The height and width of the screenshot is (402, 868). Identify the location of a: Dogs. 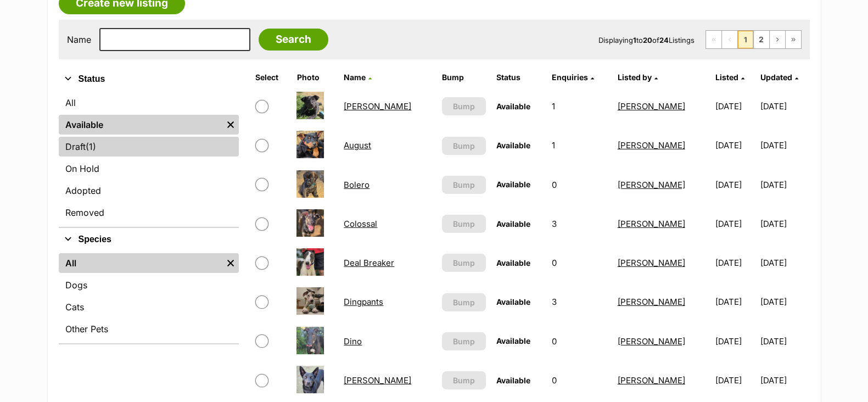
(149, 285).